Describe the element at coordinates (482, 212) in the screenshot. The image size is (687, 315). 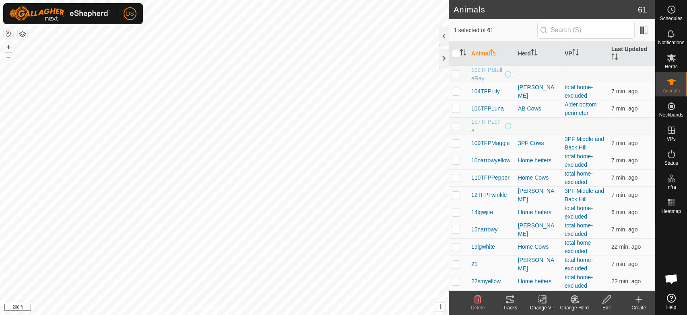
I see `span: 14lgwjite` at that location.